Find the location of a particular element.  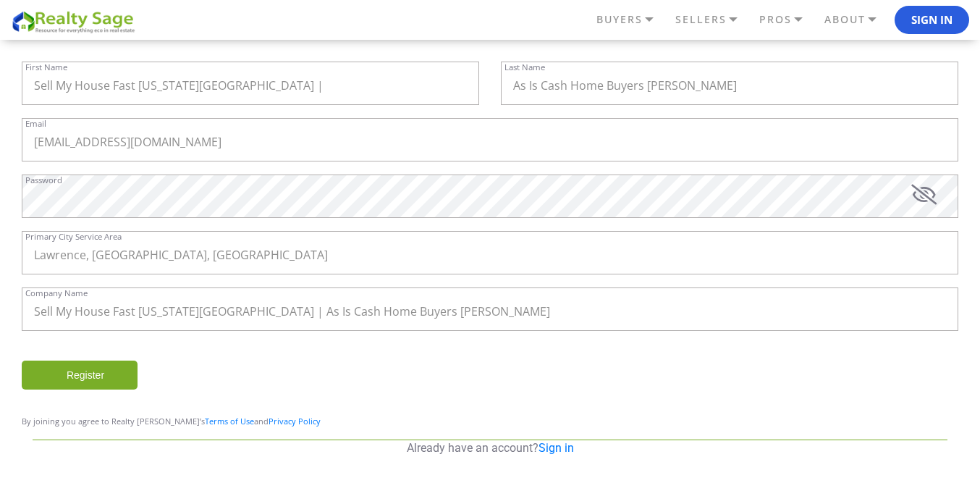

label: Primary City Service Area is located at coordinates (73, 236).